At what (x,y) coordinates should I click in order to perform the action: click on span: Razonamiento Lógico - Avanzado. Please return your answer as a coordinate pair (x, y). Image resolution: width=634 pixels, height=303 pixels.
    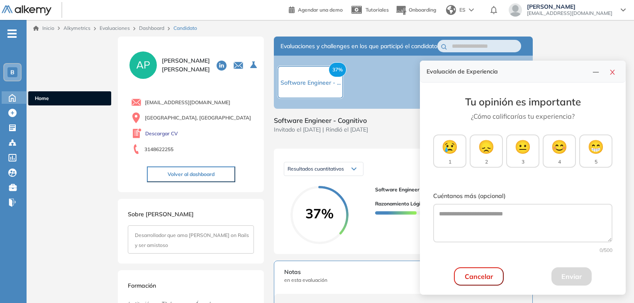
    Looking at the image, I should click on (414, 204).